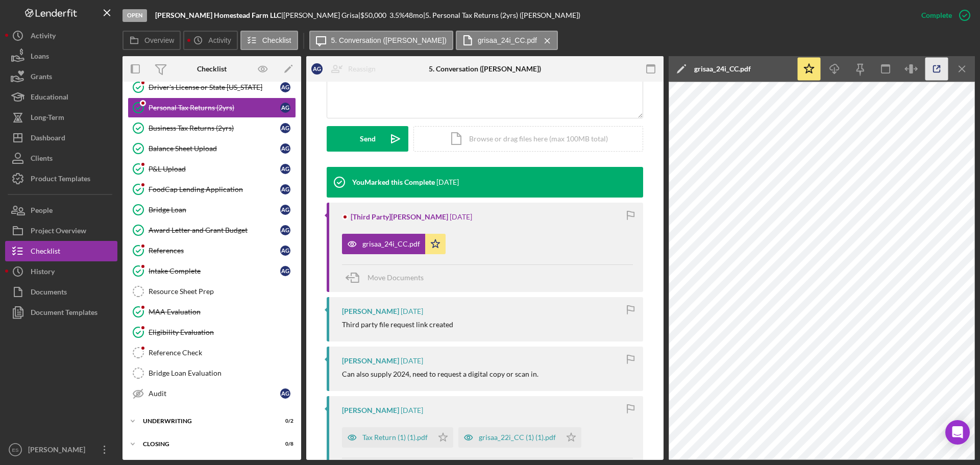 The image size is (980, 465). I want to click on a: ReferencesAG, so click(212, 251).